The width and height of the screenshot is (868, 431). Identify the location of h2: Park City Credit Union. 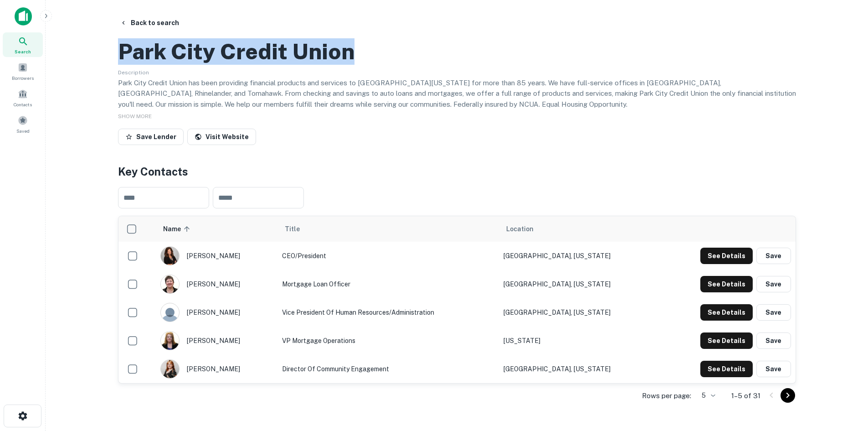
(236, 51).